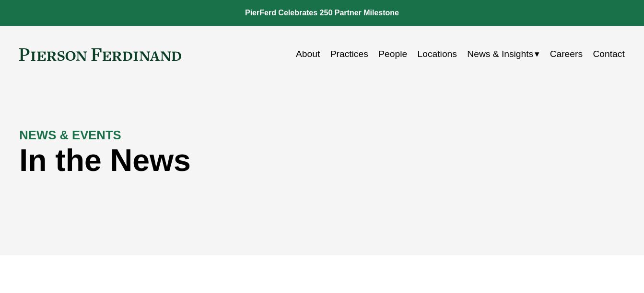  Describe the element at coordinates (500, 54) in the screenshot. I see `span: News & Insights` at that location.